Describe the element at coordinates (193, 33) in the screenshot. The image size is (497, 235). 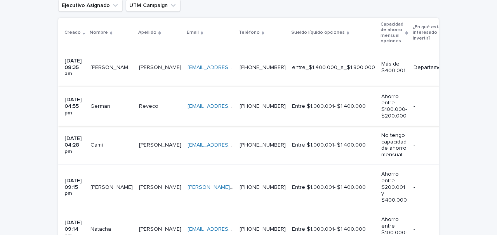
I see `p: Email` at that location.